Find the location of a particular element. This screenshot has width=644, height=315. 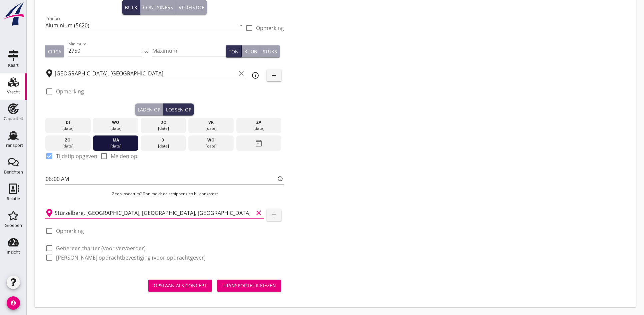

input: Laadplaats is located at coordinates (145, 73).